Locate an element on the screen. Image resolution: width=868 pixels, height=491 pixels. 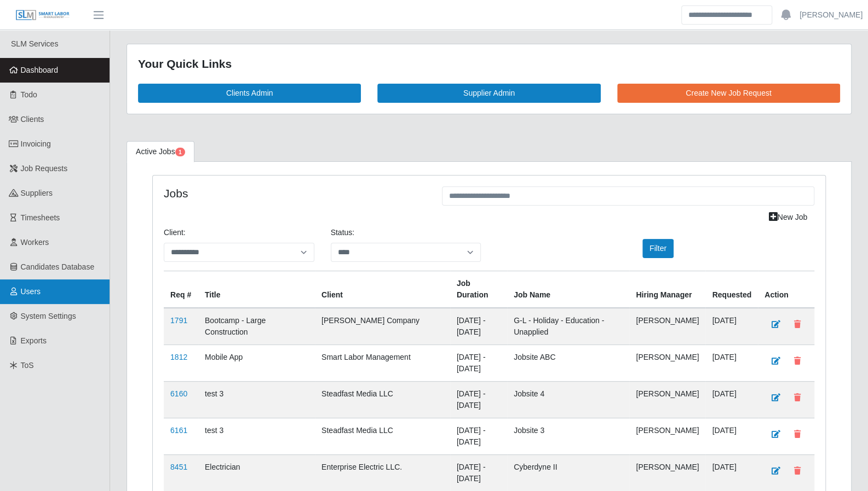
a: 1791 is located at coordinates (178, 321).